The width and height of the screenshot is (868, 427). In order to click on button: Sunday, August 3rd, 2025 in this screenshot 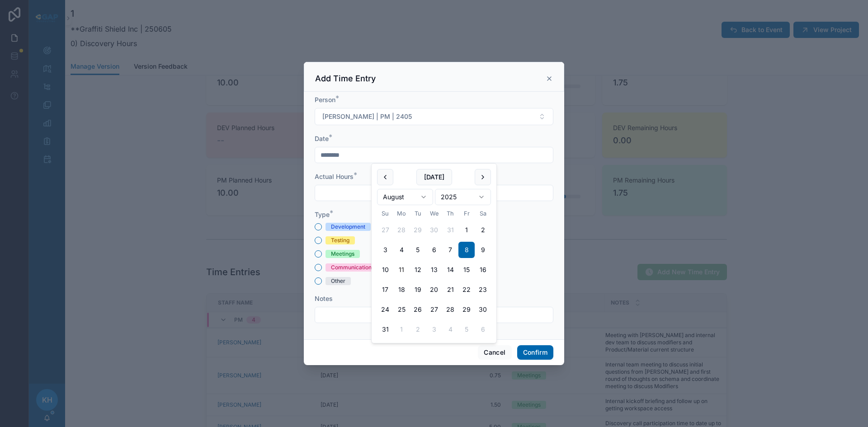, I will do `click(385, 250)`.